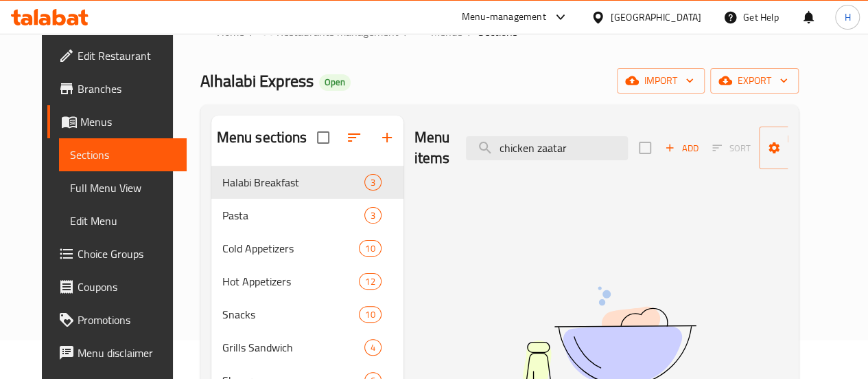 The height and width of the screenshot is (379, 868). What do you see at coordinates (293, 182) in the screenshot?
I see `div: Halabi Breakfast` at bounding box center [293, 182].